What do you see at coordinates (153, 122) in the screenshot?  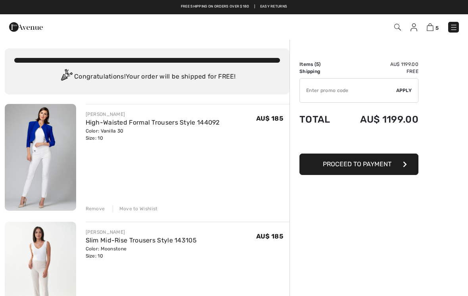 I see `a: High-Waisted Formal Trousers Style 144092` at bounding box center [153, 122].